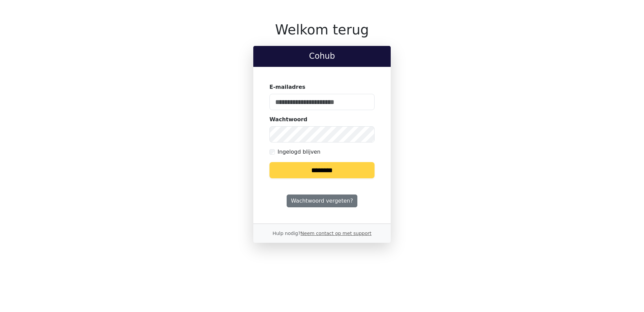 Image resolution: width=644 pixels, height=312 pixels. Describe the element at coordinates (322, 233) in the screenshot. I see `small: Hulp nodig?` at that location.